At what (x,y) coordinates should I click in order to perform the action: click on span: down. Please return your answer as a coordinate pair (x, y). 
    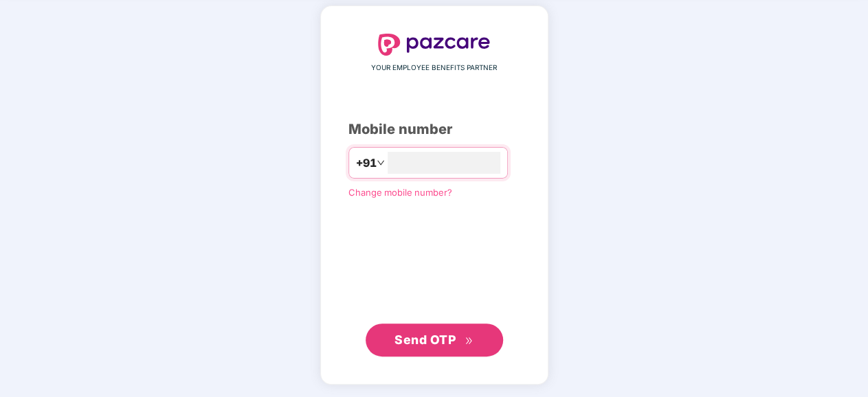
    Looking at the image, I should click on (381, 163).